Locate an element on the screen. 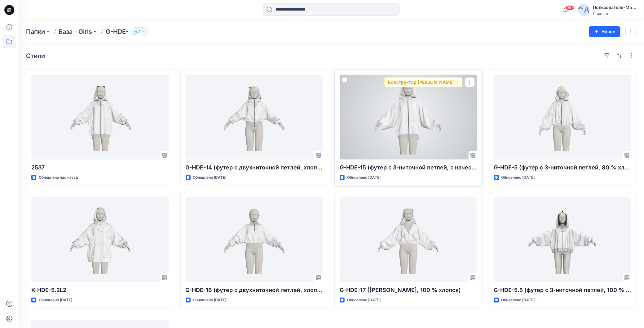  a: G-HDE-14 (футер с двухниточной петлей, хлопок 95 %, эластан 5 %) is located at coordinates (254, 117).